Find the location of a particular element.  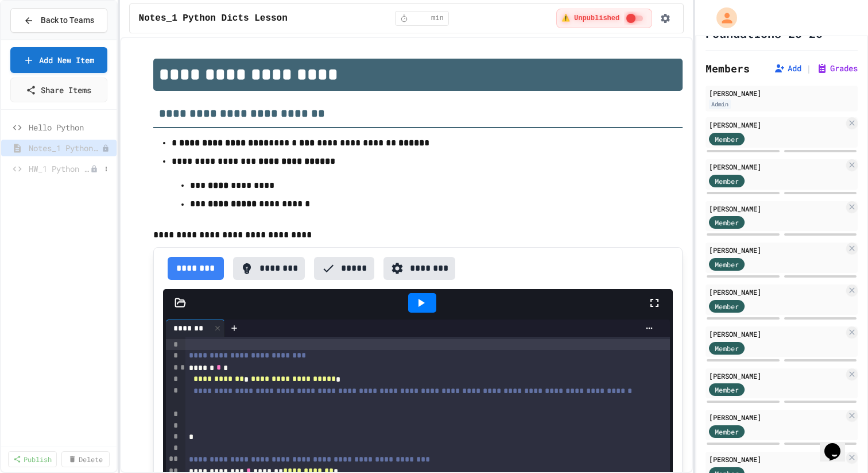

div: My Account is located at coordinates (722, 18).